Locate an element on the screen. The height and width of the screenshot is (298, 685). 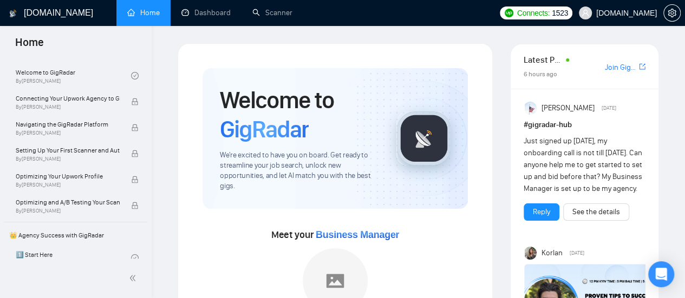
a: Reply is located at coordinates (542, 212).